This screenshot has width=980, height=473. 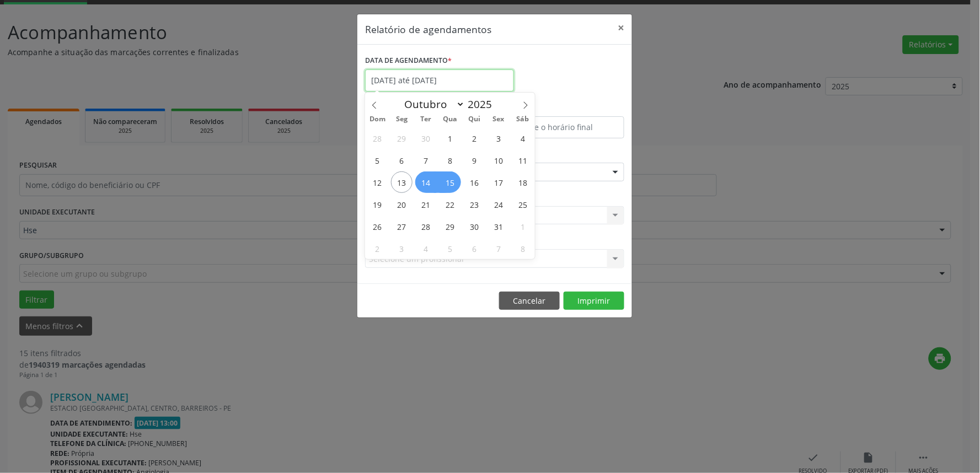 What do you see at coordinates (474, 248) in the screenshot?
I see `span: Novembro 6, 2025` at bounding box center [474, 248].